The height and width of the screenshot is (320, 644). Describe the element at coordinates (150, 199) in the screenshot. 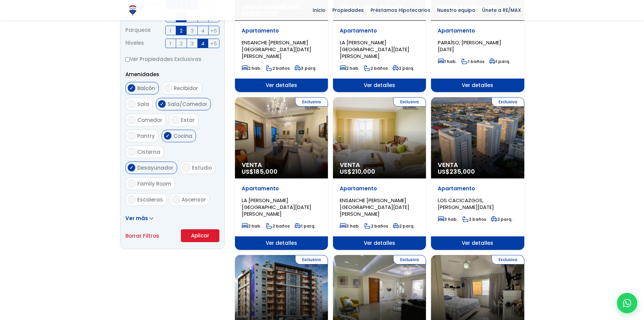

I see `span: Escaleras` at that location.